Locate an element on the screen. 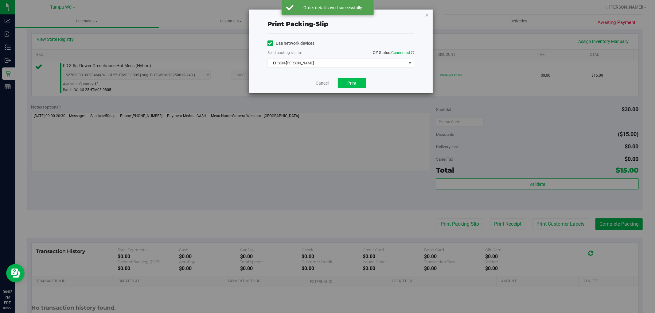 Image resolution: width=655 pixels, height=313 pixels. label: Use network devices is located at coordinates (291, 43).